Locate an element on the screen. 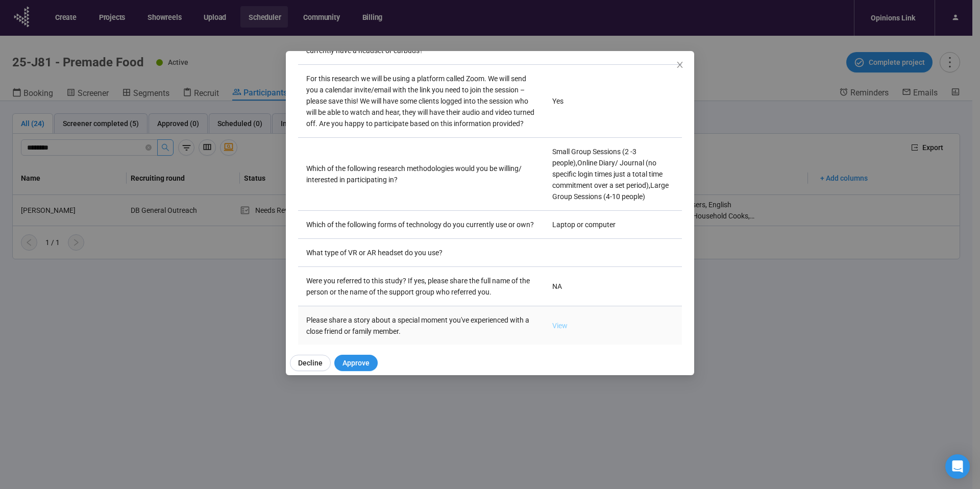  button: Approve is located at coordinates (355, 363).